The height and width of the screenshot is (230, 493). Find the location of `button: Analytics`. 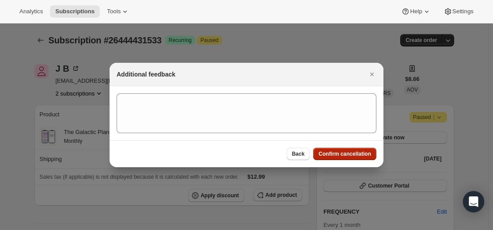

button: Analytics is located at coordinates (31, 11).